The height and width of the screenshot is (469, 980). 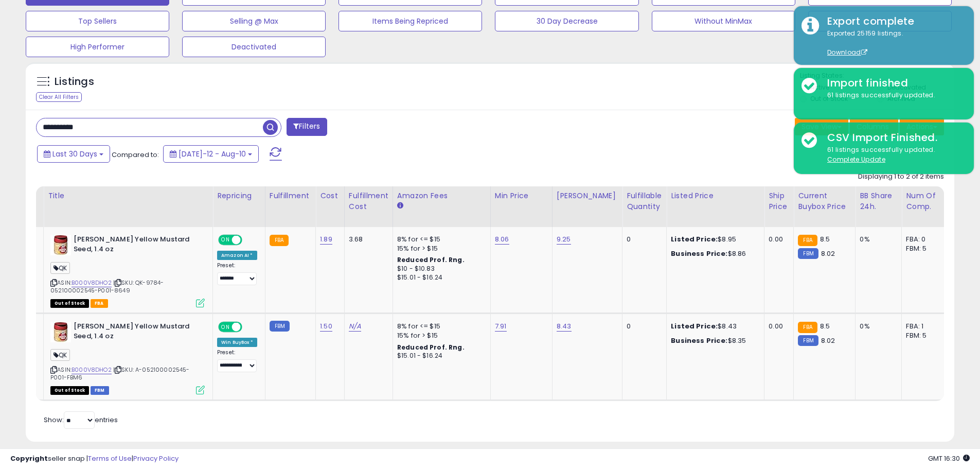 I want to click on div: $8.95, so click(x=713, y=240).